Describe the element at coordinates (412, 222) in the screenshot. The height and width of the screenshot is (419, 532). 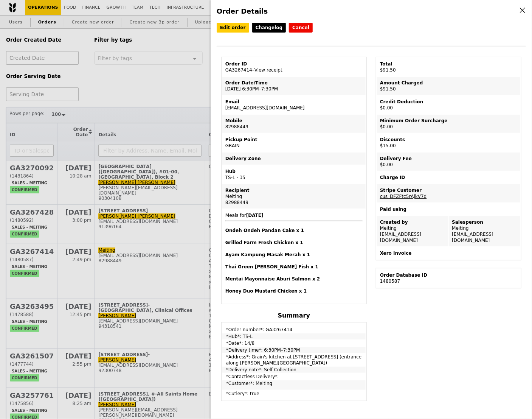
I see `div: Created by` at that location.